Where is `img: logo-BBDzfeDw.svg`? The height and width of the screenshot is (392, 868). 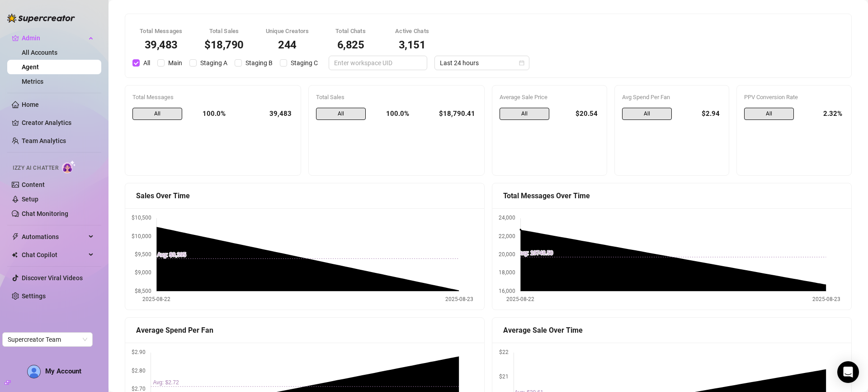
img: logo-BBDzfeDw.svg is located at coordinates (41, 18).